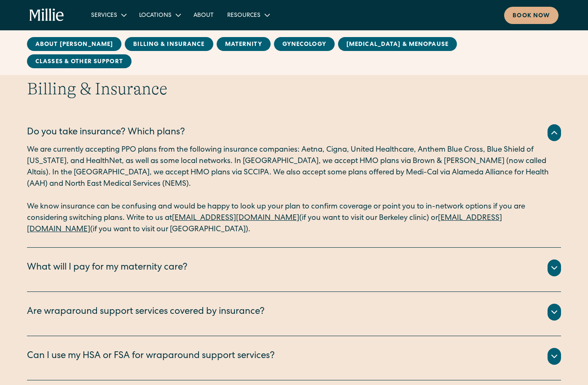 The image size is (588, 385). What do you see at coordinates (151, 356) in the screenshot?
I see `div: Can I use my HSA or FSA for wraparound support services?` at bounding box center [151, 356].